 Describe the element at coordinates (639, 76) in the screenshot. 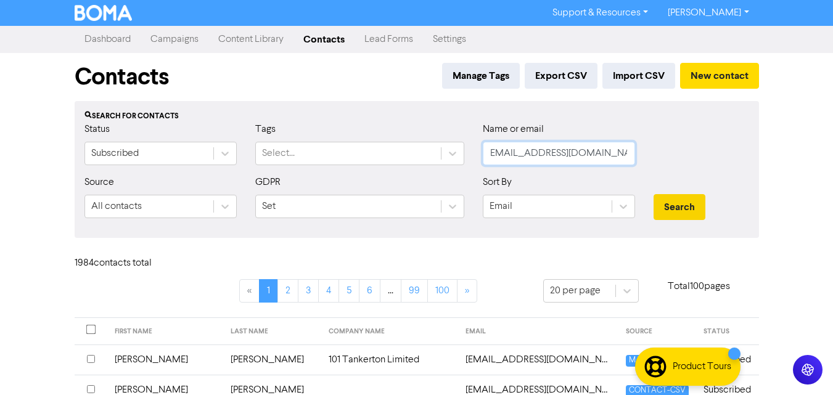

I see `button: Import CSV` at that location.